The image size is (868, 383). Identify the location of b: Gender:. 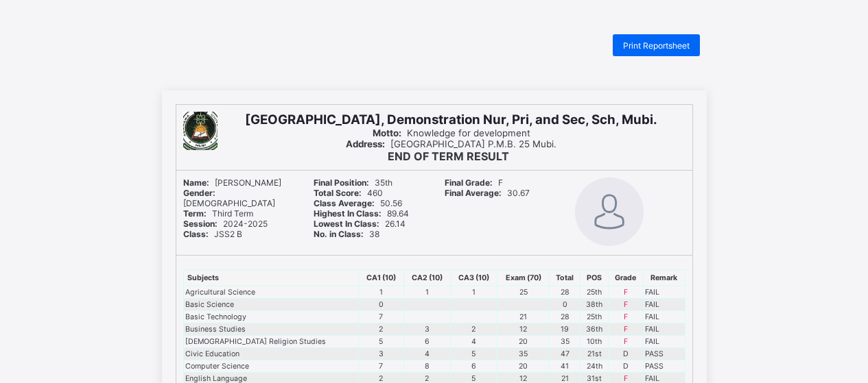
(199, 193).